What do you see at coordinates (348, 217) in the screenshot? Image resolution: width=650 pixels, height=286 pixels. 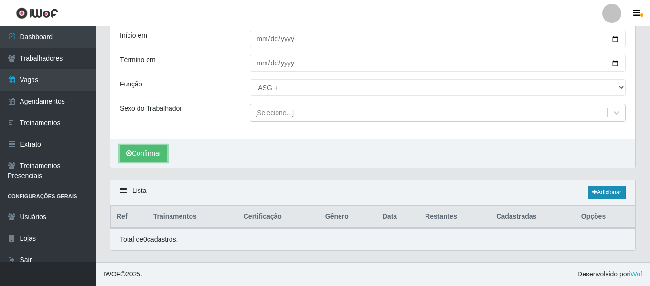 I see `th: Gênero` at bounding box center [348, 217].